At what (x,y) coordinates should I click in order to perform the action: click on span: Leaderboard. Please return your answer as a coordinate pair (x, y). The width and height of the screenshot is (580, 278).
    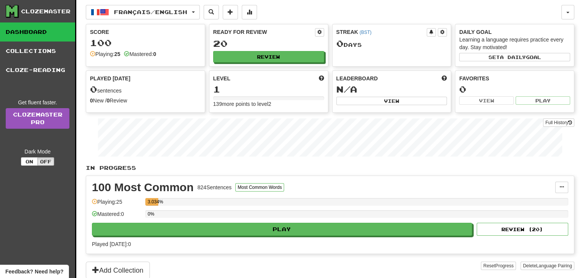
    Looking at the image, I should click on (357, 79).